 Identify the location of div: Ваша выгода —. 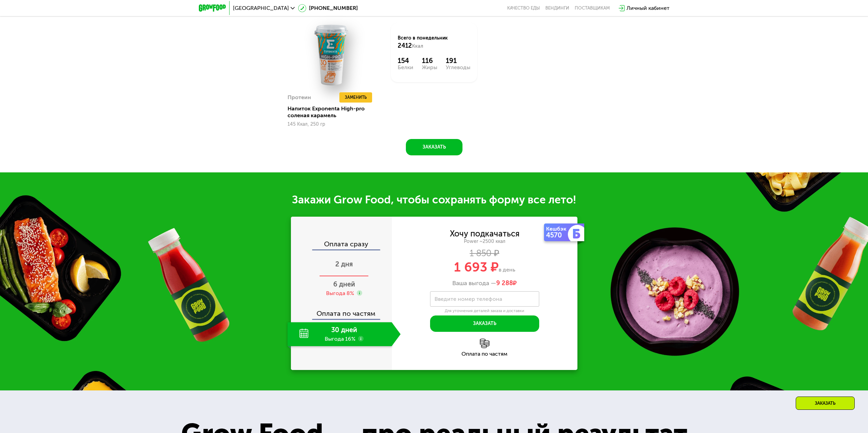
(485, 284).